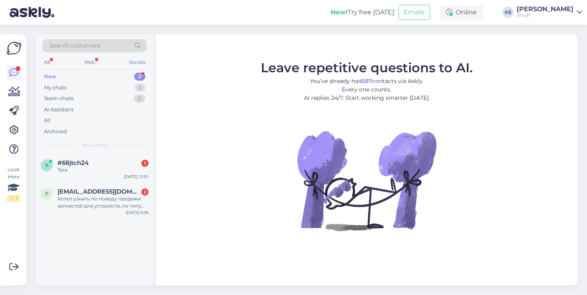 This screenshot has height=295, width=587. Describe the element at coordinates (366, 180) in the screenshot. I see `img: No Chat active` at that location.